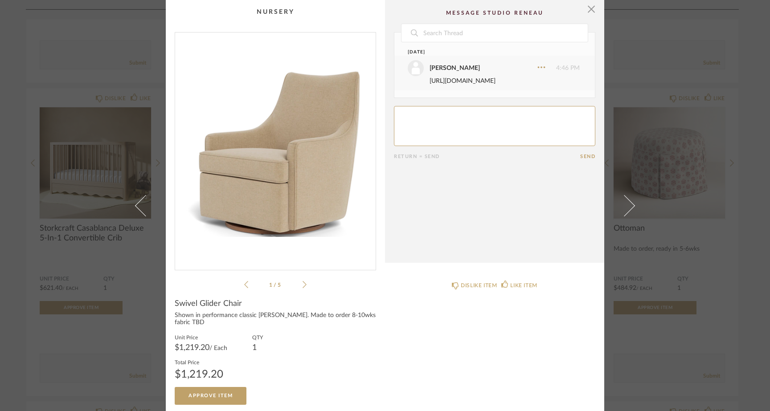 This screenshot has width=770, height=411. I want to click on span: 5, so click(280, 285).